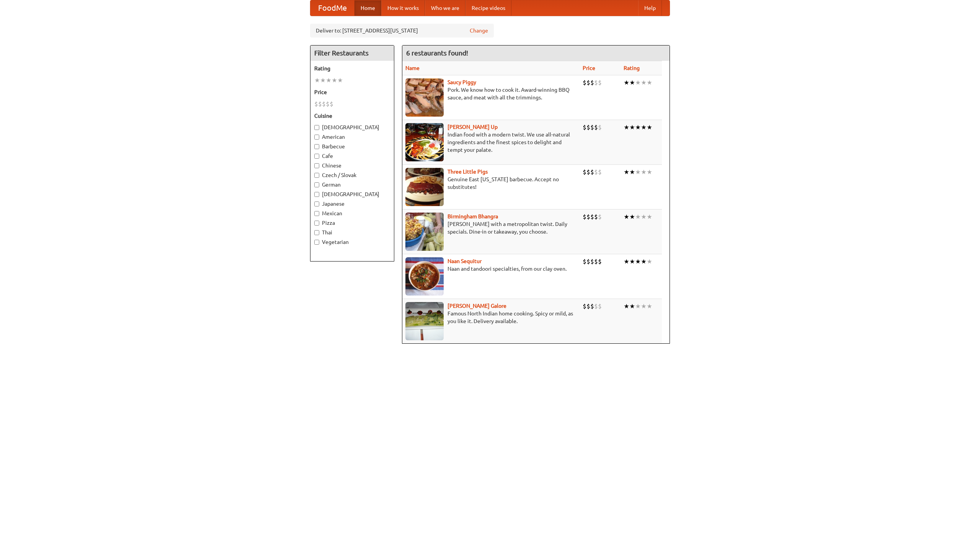 Image resolution: width=980 pixels, height=541 pixels. Describe the element at coordinates (424, 232) in the screenshot. I see `img: bhangra.jpg` at that location.